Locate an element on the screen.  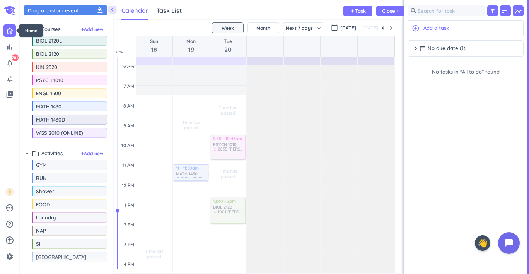
span: WGS 2010 (ONLINE) is located at coordinates (65, 133).